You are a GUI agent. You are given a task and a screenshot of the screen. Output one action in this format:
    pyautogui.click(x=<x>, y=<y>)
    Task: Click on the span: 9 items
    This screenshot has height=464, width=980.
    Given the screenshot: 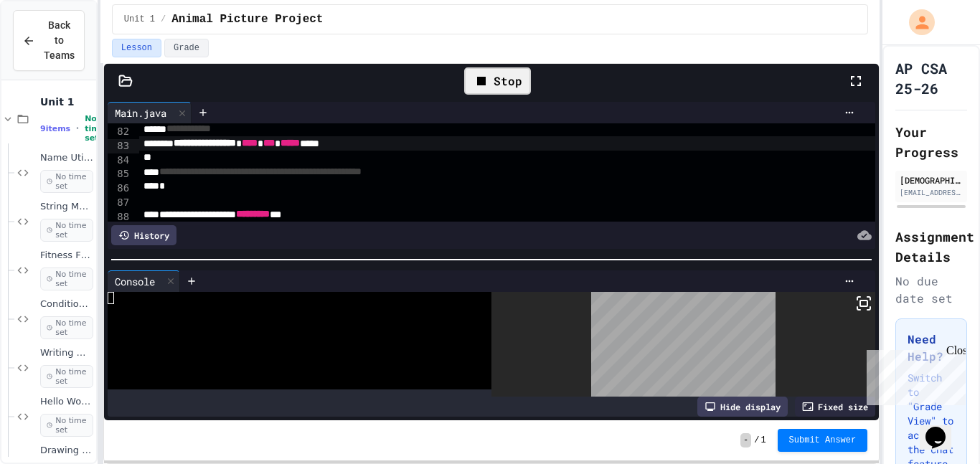 What is the action you would take?
    pyautogui.click(x=55, y=129)
    